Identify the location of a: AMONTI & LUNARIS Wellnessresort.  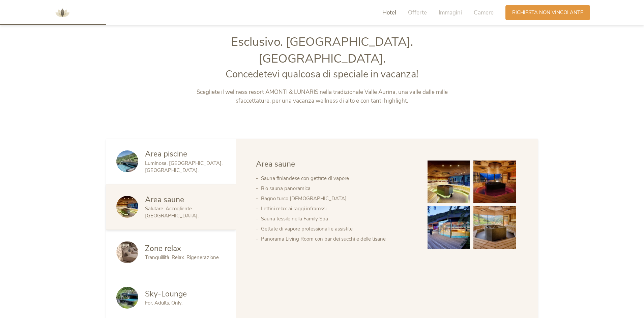
(63, 12).